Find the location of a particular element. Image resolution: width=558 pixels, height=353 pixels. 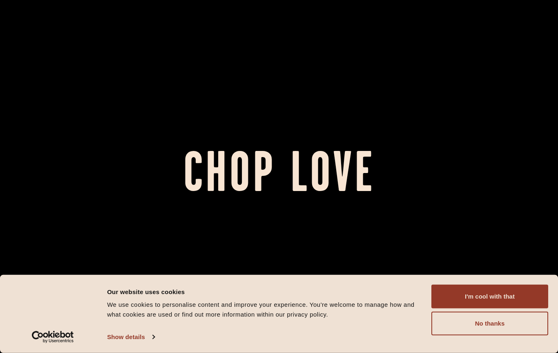

button: No thanks is located at coordinates (490, 323).